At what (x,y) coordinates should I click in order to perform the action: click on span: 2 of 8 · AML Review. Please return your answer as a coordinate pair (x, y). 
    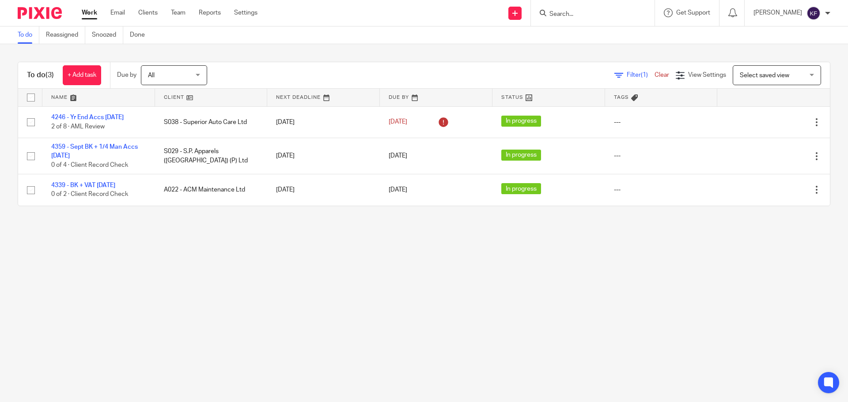
    Looking at the image, I should click on (78, 127).